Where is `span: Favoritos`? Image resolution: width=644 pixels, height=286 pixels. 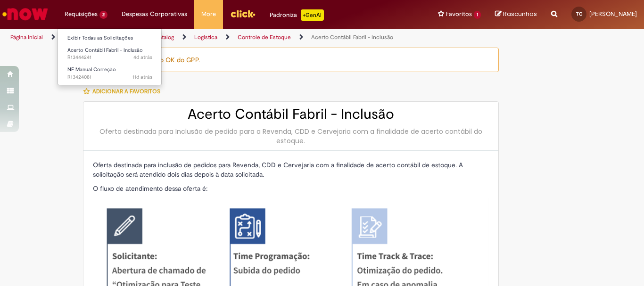 span: Favoritos is located at coordinates (459, 14).